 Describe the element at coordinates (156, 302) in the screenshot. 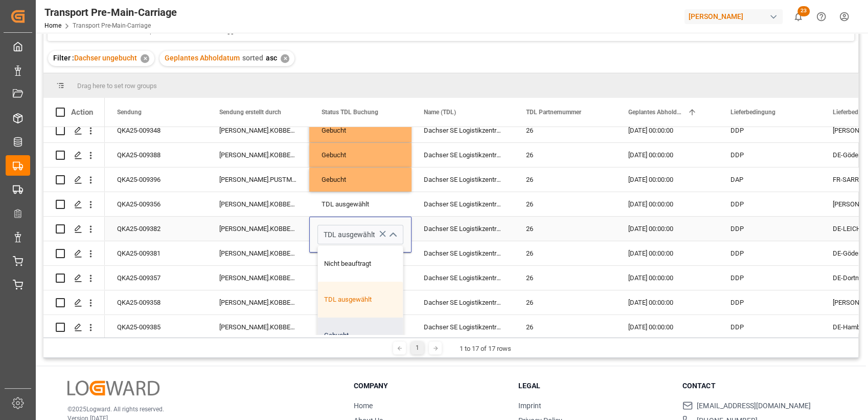

I see `div: QKA25-009358` at that location.